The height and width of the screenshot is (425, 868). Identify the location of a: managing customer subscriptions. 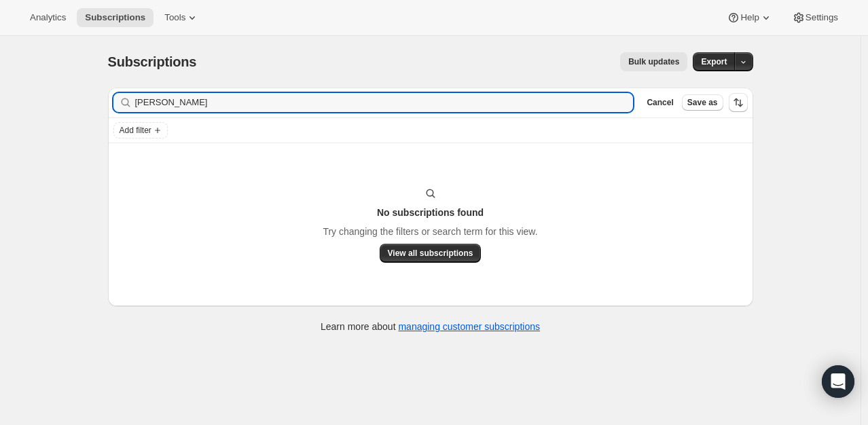
(469, 327).